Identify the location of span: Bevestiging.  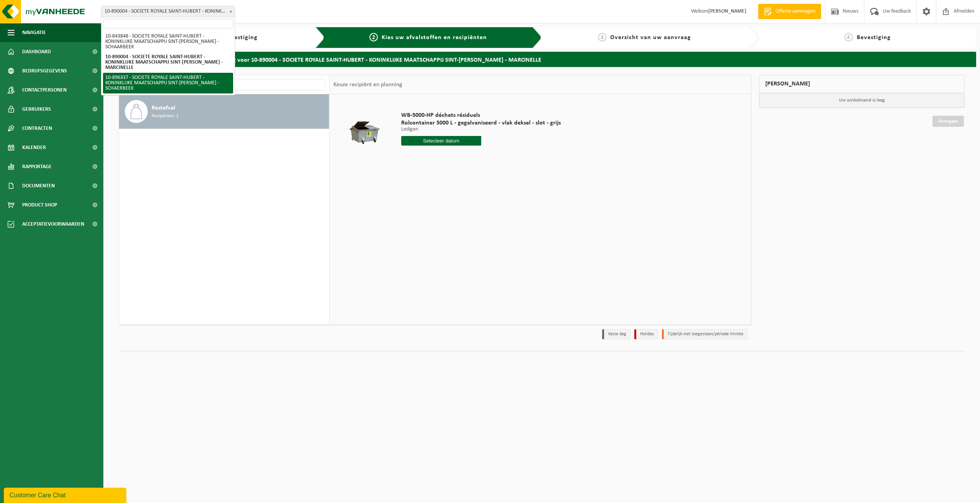
(874, 38).